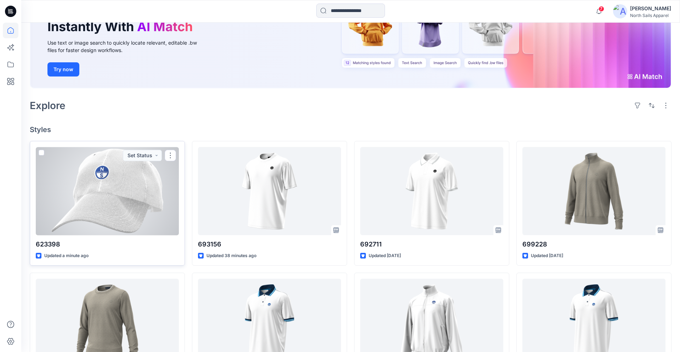 The image size is (680, 352). I want to click on a: 693156, so click(270, 191).